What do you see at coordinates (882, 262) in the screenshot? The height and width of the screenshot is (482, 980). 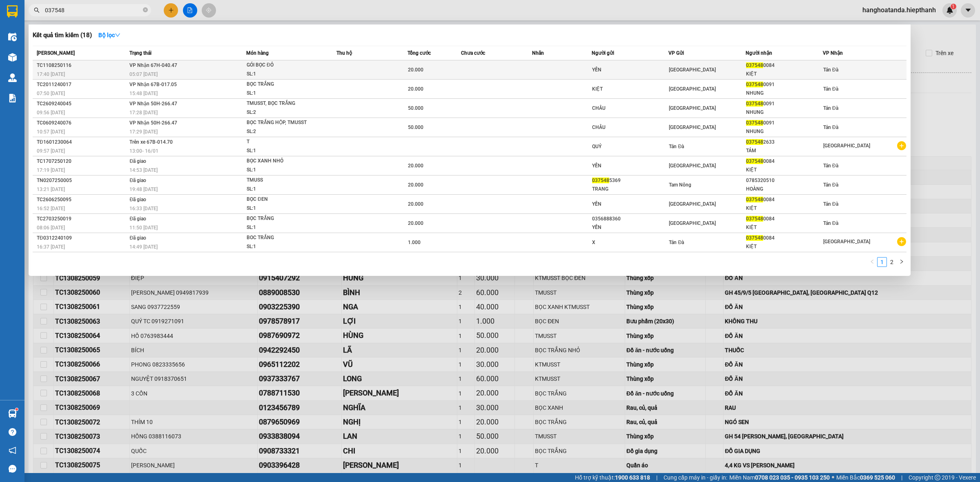 I see `li: 1` at bounding box center [882, 262].